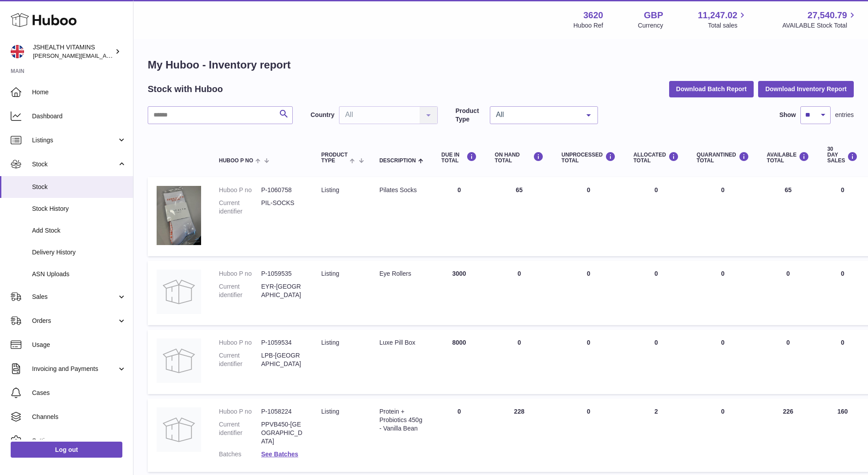  I want to click on span: Stock History, so click(79, 209).